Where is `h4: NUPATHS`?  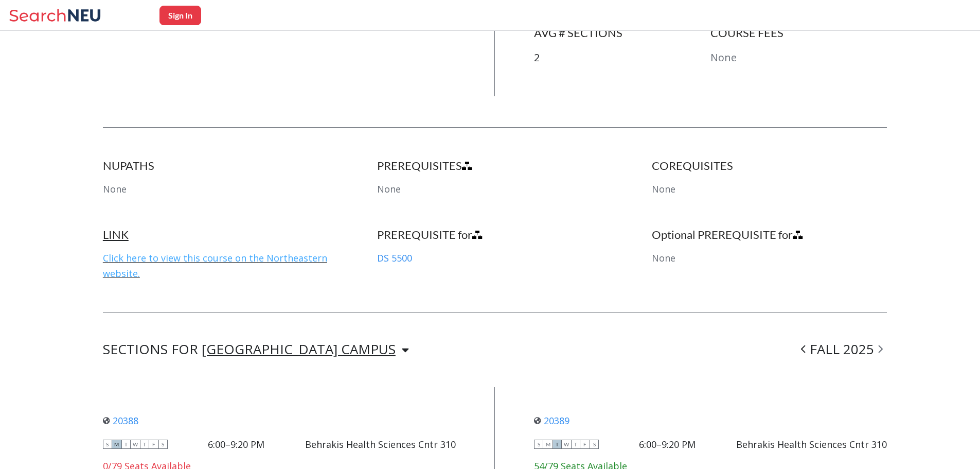
h4: NUPATHS is located at coordinates (220, 166).